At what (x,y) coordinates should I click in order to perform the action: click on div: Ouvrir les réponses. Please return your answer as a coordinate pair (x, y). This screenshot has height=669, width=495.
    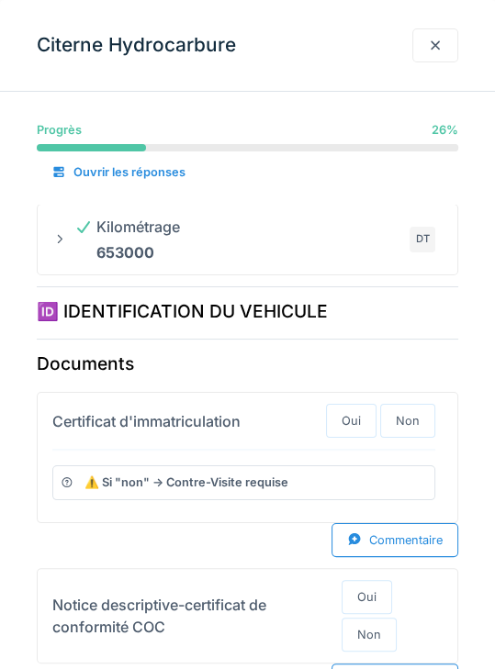
    Looking at the image, I should click on (118, 172).